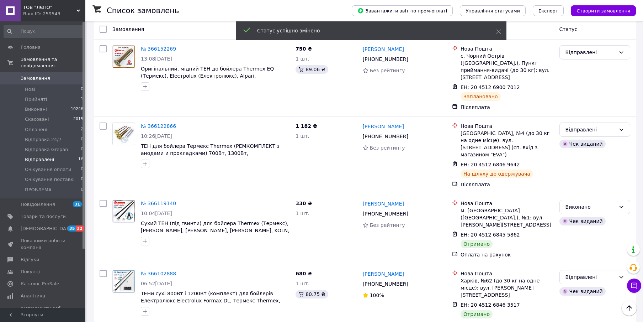 This screenshot has height=322, width=643. I want to click on span: 2, so click(82, 129).